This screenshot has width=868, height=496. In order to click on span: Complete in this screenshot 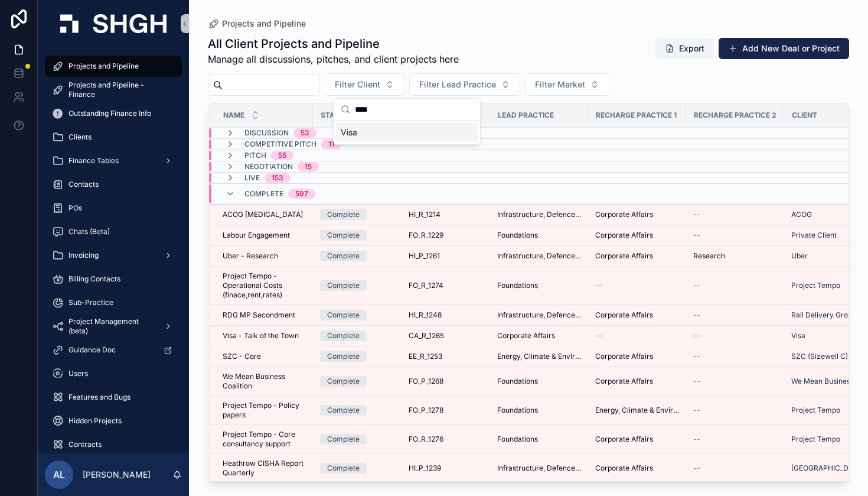, I will do `click(264, 194)`.